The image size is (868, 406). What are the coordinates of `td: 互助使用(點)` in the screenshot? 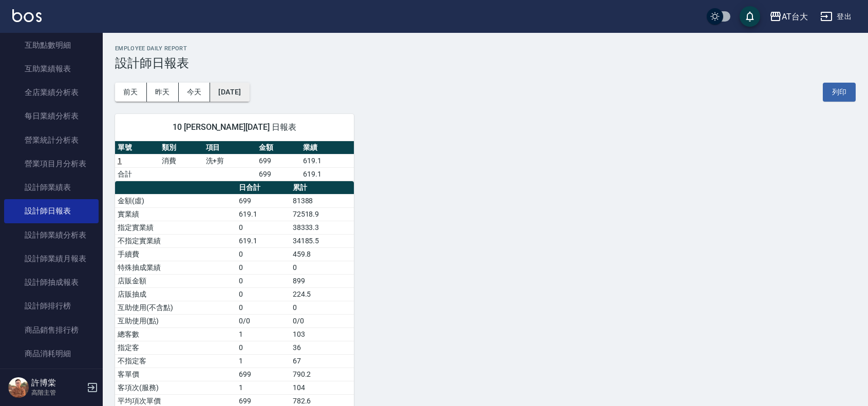 It's located at (176, 321).